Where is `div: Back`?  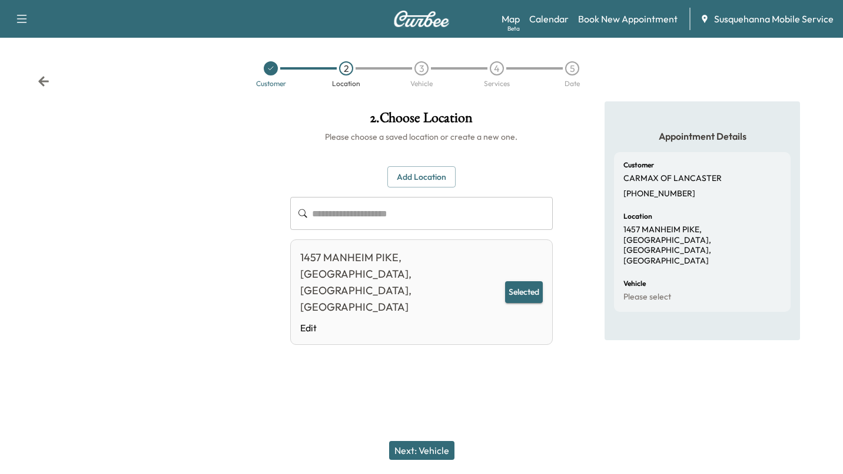 div: Back is located at coordinates (44, 81).